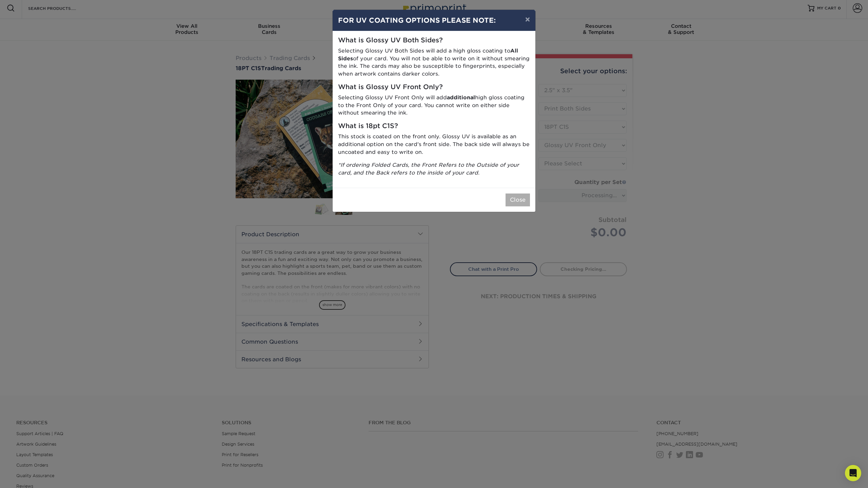  Describe the element at coordinates (434, 106) in the screenshot. I see `p: Selecting Glossy UV Front Only will add high gloss coating to the Front Only of your card. You ca...` at that location.